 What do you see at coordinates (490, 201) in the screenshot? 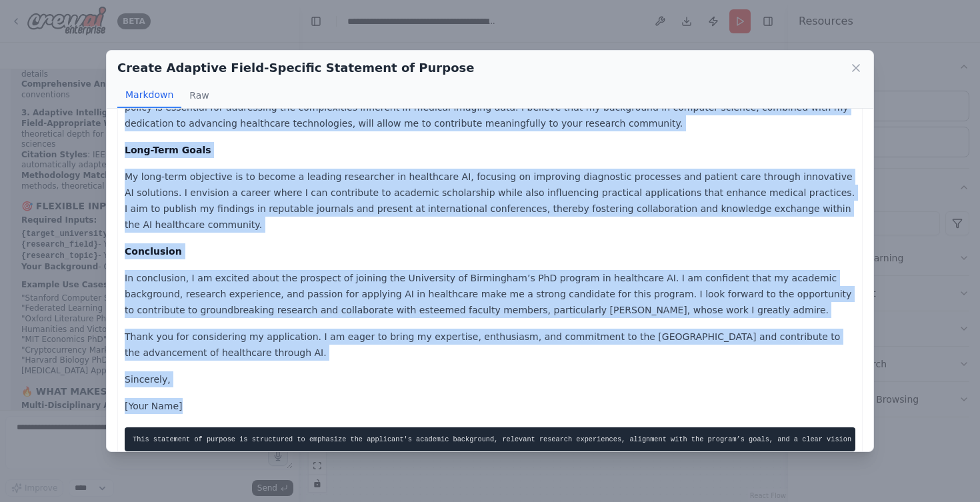
I see `p: My long-term objective is to become a leading researcher in healthcare AI, focusing on improving ...` at bounding box center [490, 201].